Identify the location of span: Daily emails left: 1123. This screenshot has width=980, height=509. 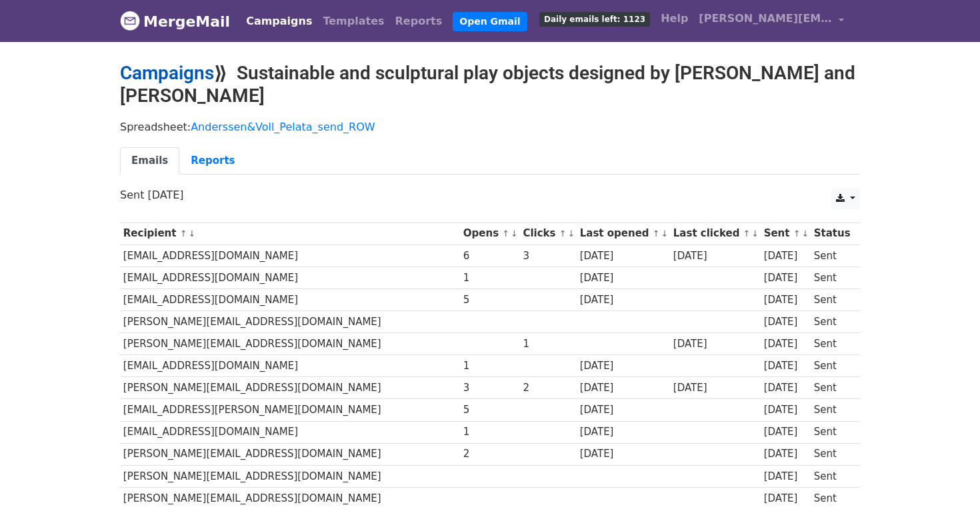
(595, 20).